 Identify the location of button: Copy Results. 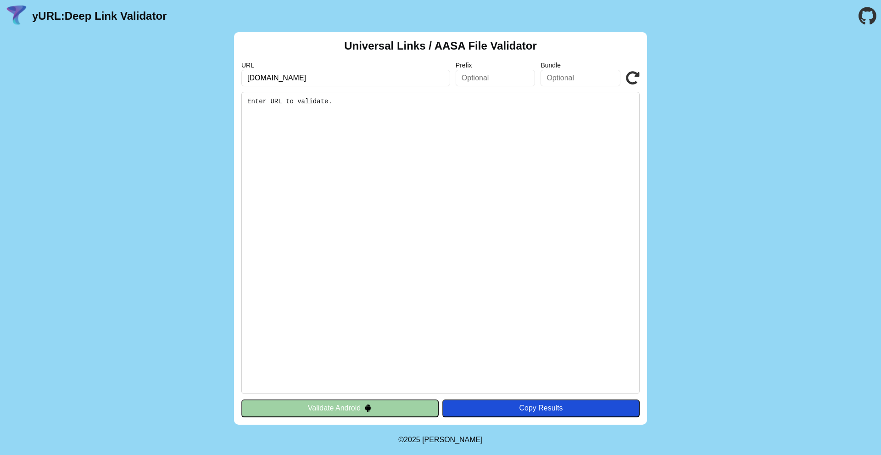
(541, 408).